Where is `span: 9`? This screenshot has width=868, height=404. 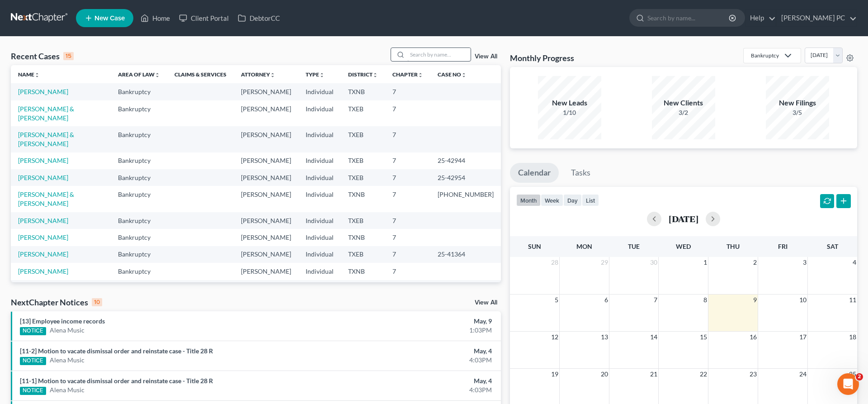 span: 9 is located at coordinates (755, 300).